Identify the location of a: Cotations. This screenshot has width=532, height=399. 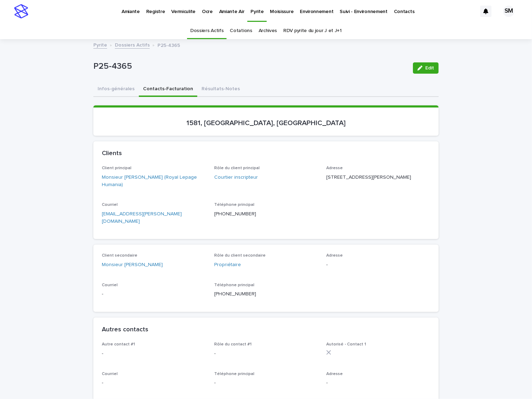
(240, 31).